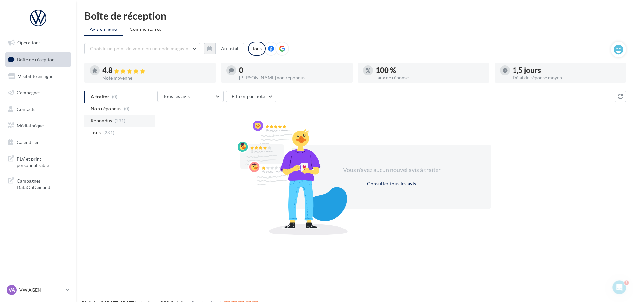 The image size is (634, 302). I want to click on a: Contacts, so click(38, 109).